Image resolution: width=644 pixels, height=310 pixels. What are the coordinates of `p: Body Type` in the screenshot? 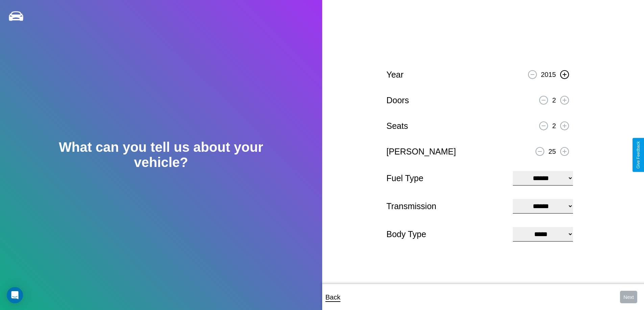 It's located at (446, 234).